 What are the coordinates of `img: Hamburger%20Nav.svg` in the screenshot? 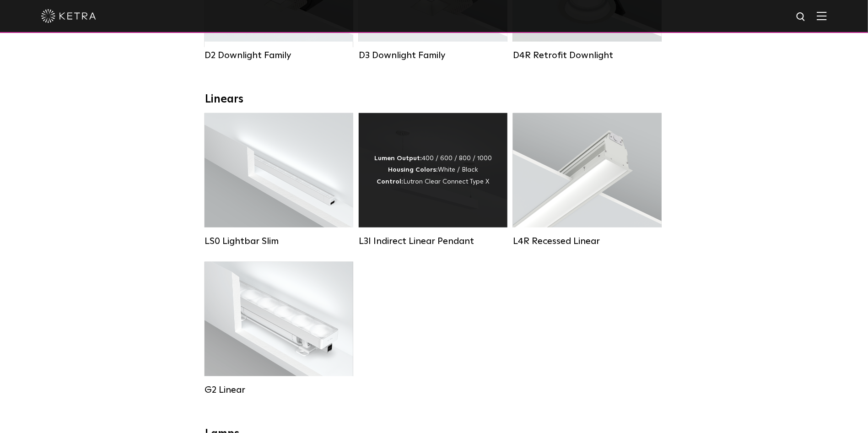 It's located at (822, 15).